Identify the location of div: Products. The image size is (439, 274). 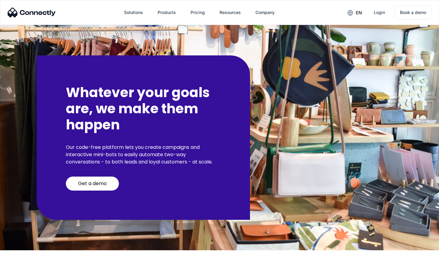
(167, 12).